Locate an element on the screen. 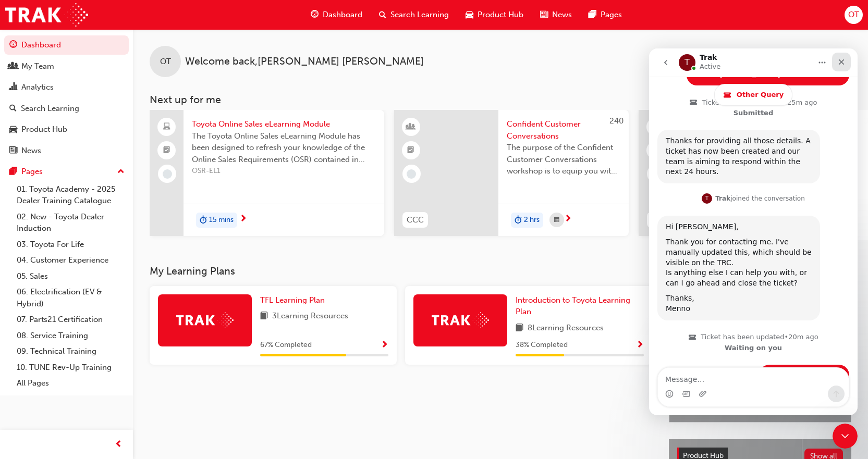 Image resolution: width=868 pixels, height=459 pixels. span: 2 hrs is located at coordinates (531, 221).